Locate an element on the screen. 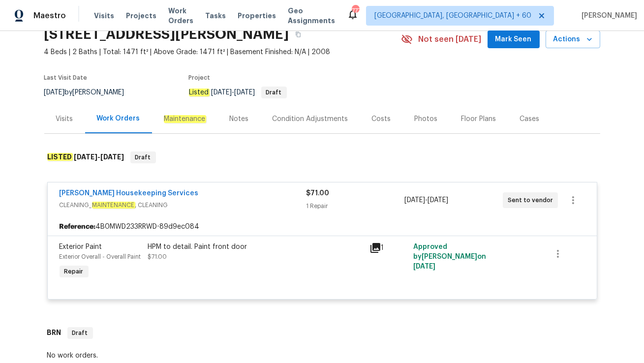  div: Condition Adjustments is located at coordinates (311, 119).